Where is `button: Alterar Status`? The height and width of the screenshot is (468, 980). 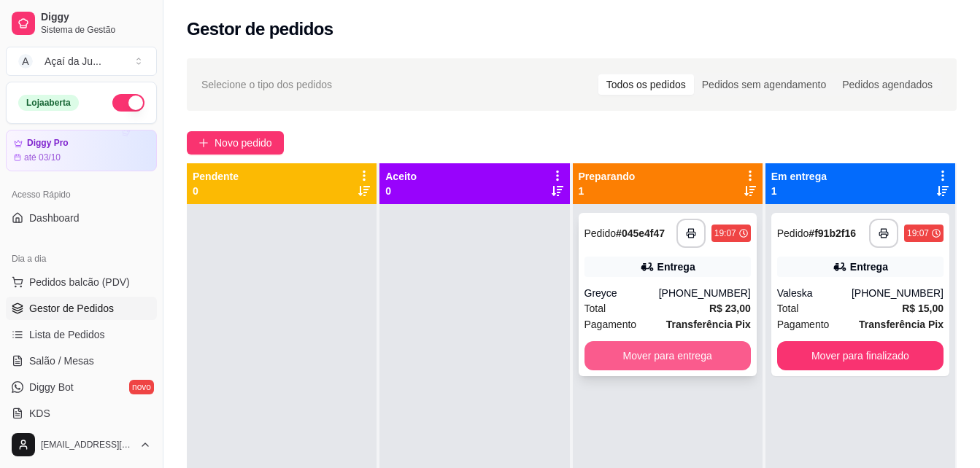 button: Alterar Status is located at coordinates (128, 103).